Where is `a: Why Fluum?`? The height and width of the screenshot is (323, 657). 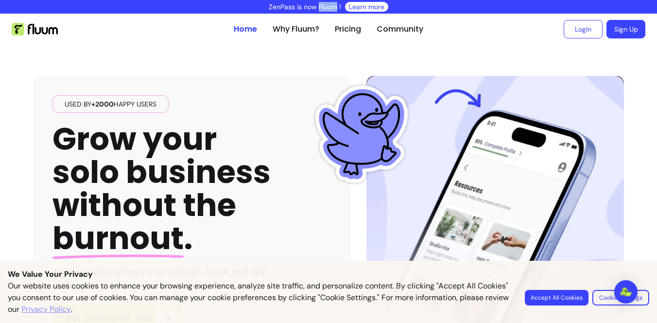 a: Why Fluum? is located at coordinates (296, 29).